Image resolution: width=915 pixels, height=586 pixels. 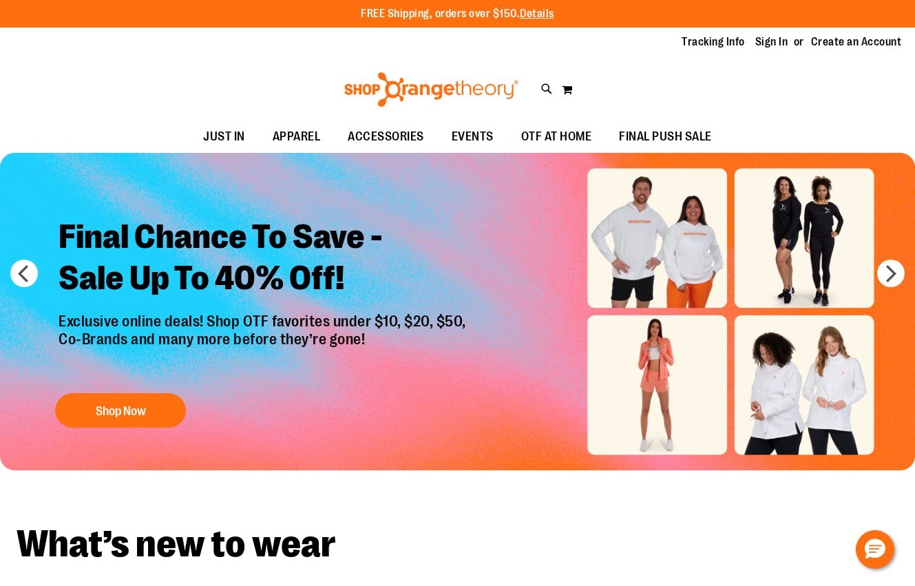 What do you see at coordinates (713, 42) in the screenshot?
I see `a: Tracking Info` at bounding box center [713, 42].